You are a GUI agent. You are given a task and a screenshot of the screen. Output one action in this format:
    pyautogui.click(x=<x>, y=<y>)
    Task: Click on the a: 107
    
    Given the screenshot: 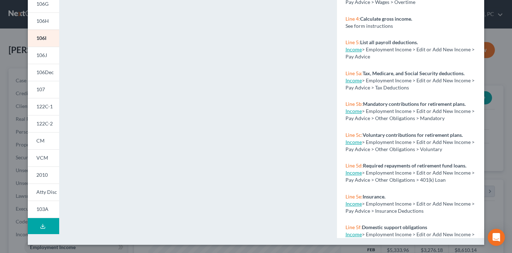 What is the action you would take?
    pyautogui.click(x=44, y=90)
    